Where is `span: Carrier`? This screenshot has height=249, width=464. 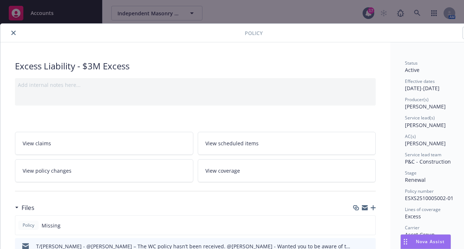 span: Carrier is located at coordinates (412, 227).